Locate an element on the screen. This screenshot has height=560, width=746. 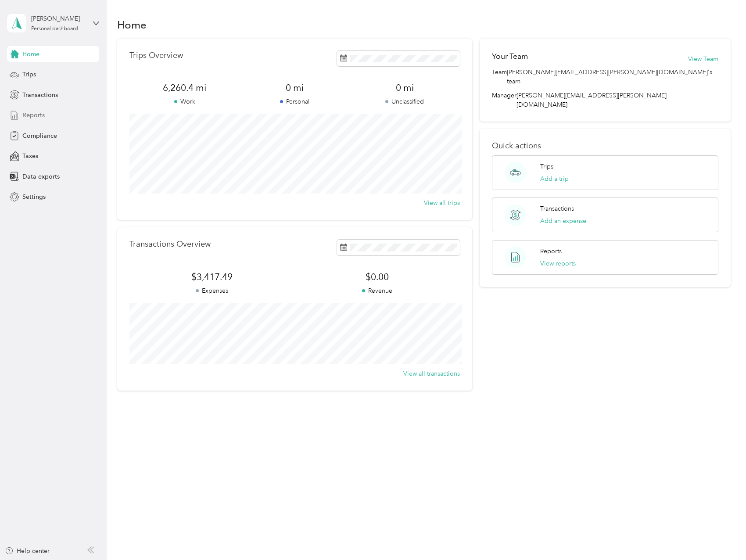
p: Expenses is located at coordinates (212, 290).